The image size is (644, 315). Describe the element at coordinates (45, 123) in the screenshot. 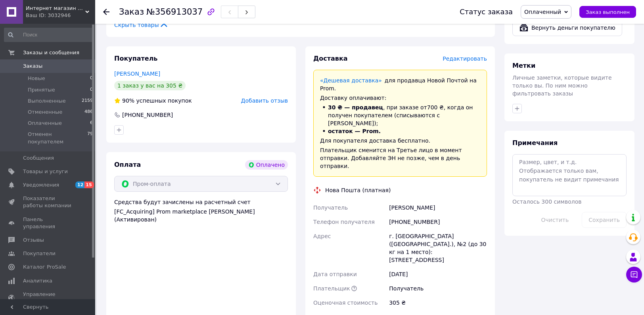

I see `span: Оплаченные` at that location.